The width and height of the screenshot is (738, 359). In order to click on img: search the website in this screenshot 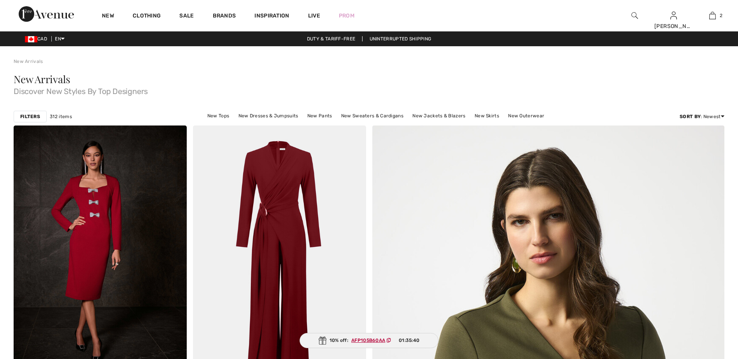, I will do `click(634, 16)`.